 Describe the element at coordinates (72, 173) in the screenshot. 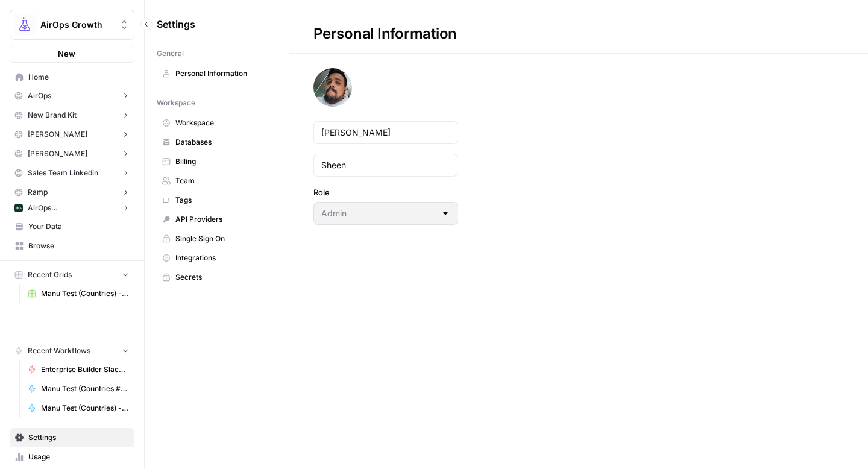

I see `button: Sales Team Linkedin` at that location.